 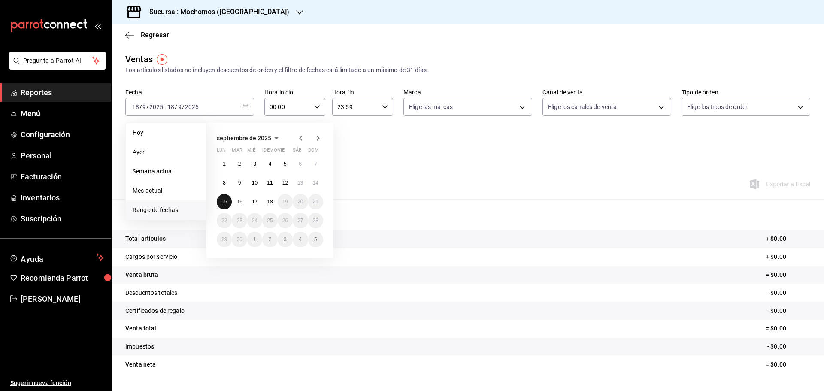 What do you see at coordinates (315, 239) in the screenshot?
I see `abbr: 5 de octubre de 2025` at bounding box center [315, 239].